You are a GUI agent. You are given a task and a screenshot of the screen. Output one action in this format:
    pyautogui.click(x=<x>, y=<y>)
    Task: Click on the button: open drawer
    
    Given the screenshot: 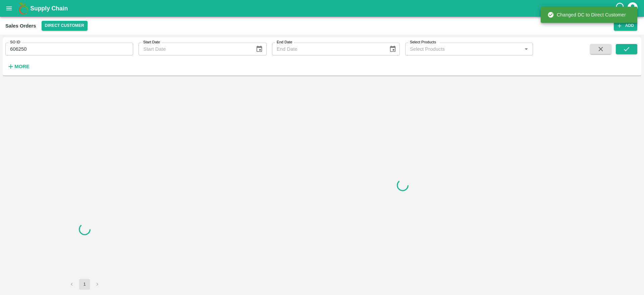 What is the action you would take?
    pyautogui.click(x=9, y=8)
    